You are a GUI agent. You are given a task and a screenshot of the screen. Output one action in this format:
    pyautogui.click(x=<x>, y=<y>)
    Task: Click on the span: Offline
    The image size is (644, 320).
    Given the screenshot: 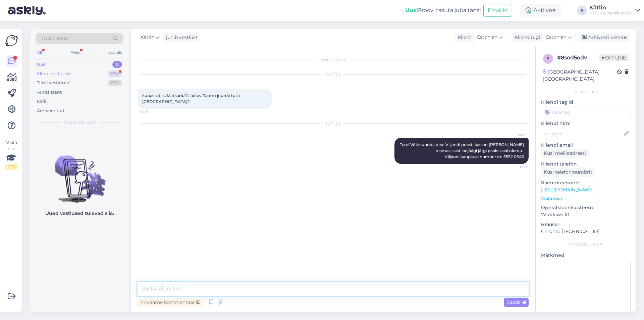 What is the action you would take?
    pyautogui.click(x=614, y=58)
    